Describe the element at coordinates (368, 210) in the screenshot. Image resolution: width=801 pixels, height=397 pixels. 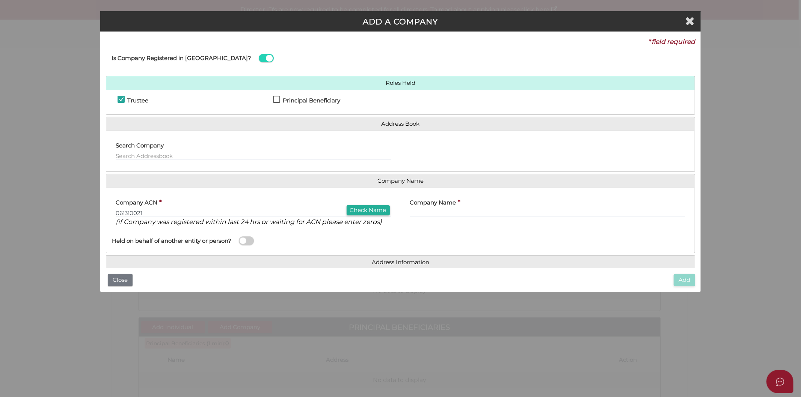
I see `button: Check Name` at that location.